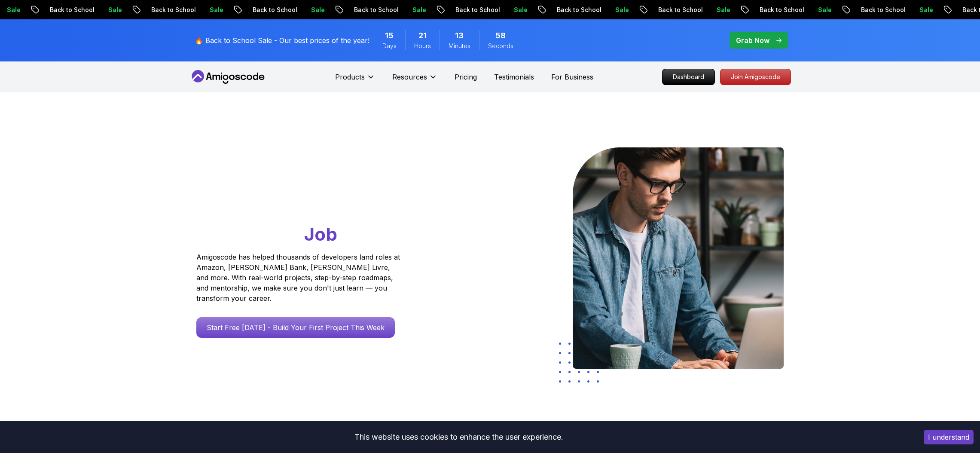 This screenshot has width=980, height=453. Describe the element at coordinates (423, 35) in the screenshot. I see `span: 21 Hours` at that location.